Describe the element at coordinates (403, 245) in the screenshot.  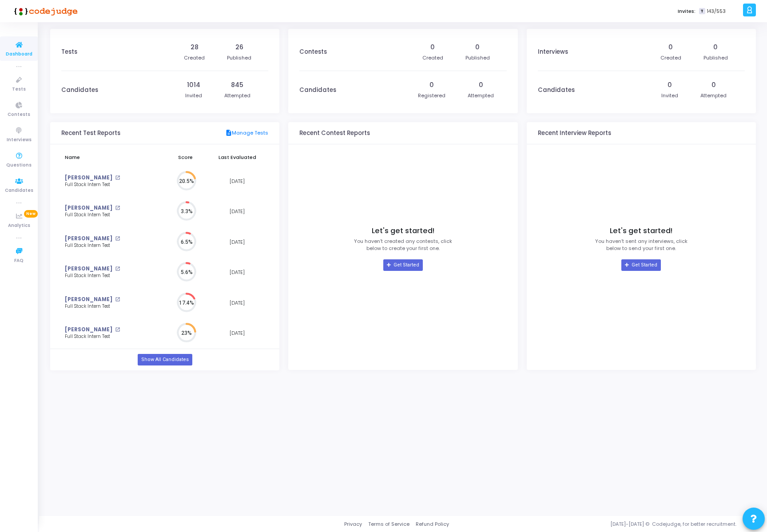
I see `p: You haven’t created any contests, click below to create your first one.` at that location.